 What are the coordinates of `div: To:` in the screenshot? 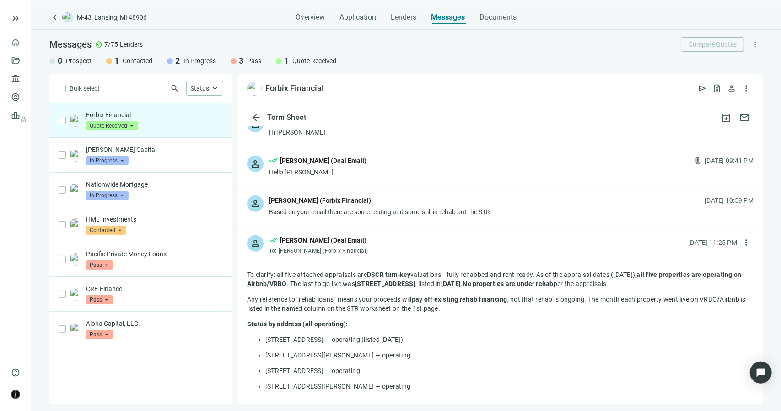 It's located at (319, 251).